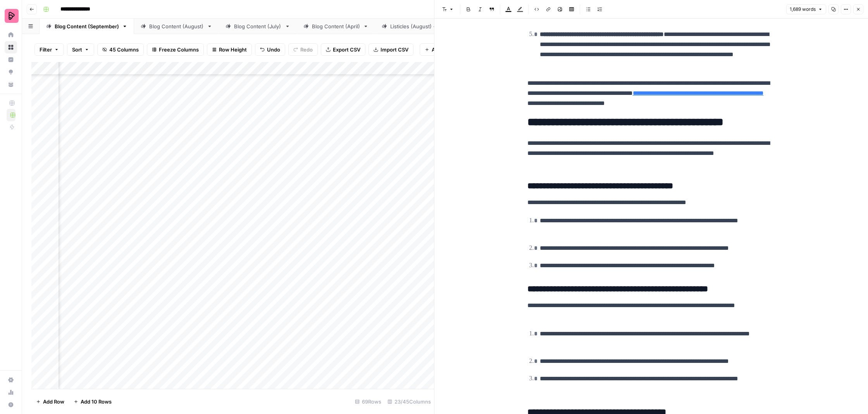 This screenshot has height=414, width=868. Describe the element at coordinates (11, 380) in the screenshot. I see `a: Settings` at that location.